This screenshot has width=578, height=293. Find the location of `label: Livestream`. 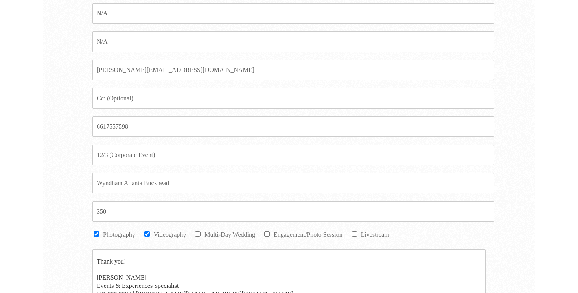

label: Livestream is located at coordinates (375, 234).